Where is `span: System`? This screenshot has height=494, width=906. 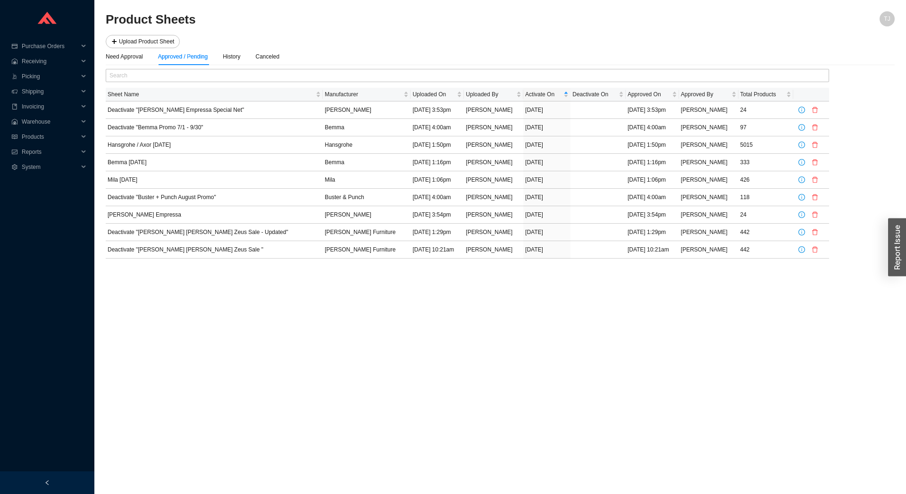
span: System is located at coordinates (50, 167).